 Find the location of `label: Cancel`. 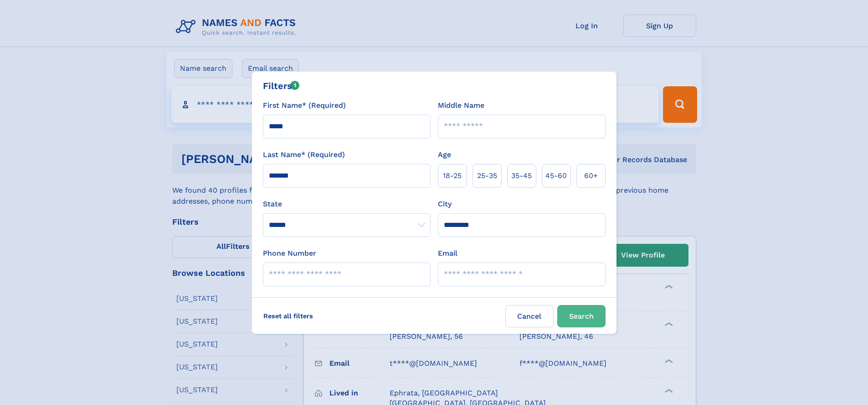

label: Cancel is located at coordinates (530, 316).